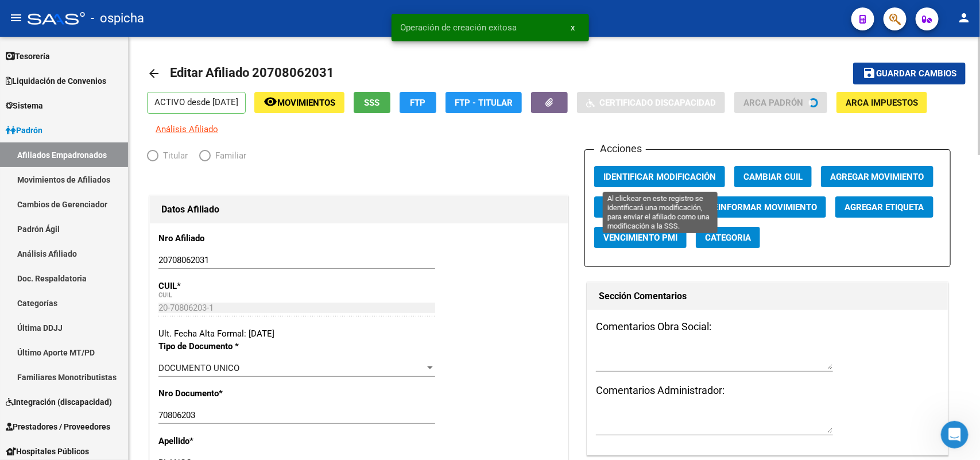 This screenshot has height=460, width=980. What do you see at coordinates (620, 149) in the screenshot?
I see `h3: Acciones` at bounding box center [620, 149].